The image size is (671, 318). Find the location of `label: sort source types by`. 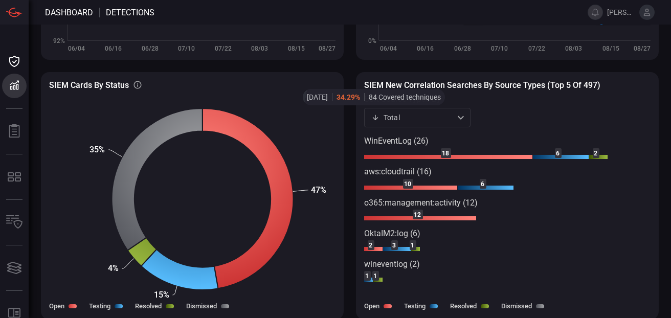

label: sort source types by is located at coordinates (417, 99).